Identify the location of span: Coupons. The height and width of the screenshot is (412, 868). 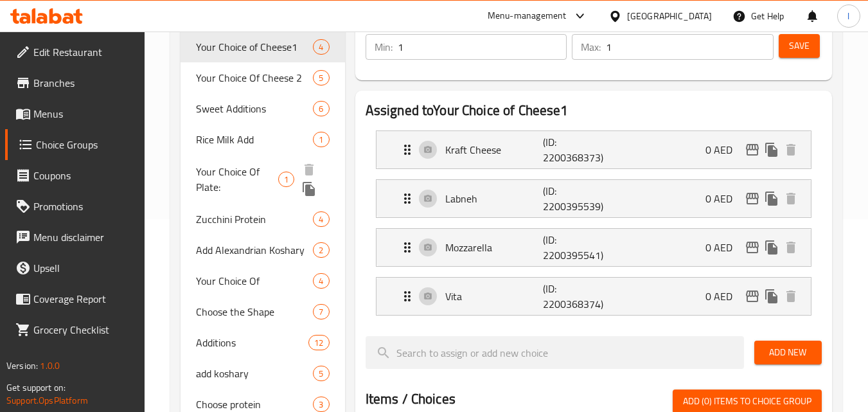
(84, 175).